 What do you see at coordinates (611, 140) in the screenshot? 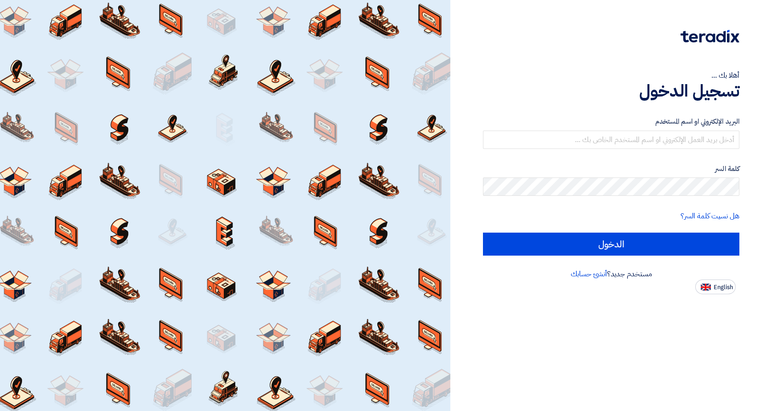
I see `input: أدخل بريد العمل الإلكتروني او اسم المستخدم الخاص بك ...` at bounding box center [611, 140].